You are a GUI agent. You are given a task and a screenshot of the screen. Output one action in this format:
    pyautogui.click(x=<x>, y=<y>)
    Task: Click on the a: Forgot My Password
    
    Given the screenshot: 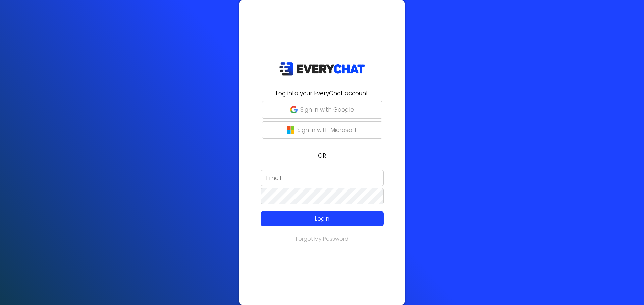 What is the action you would take?
    pyautogui.click(x=322, y=239)
    